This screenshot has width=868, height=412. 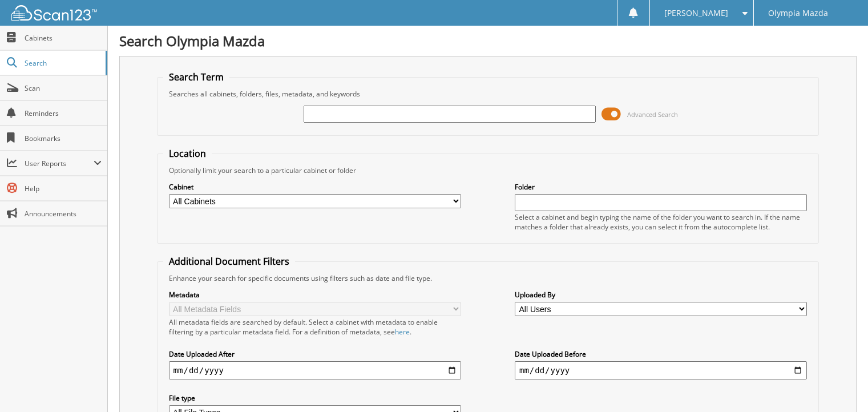 What do you see at coordinates (62, 63) in the screenshot?
I see `span: Search` at bounding box center [62, 63].